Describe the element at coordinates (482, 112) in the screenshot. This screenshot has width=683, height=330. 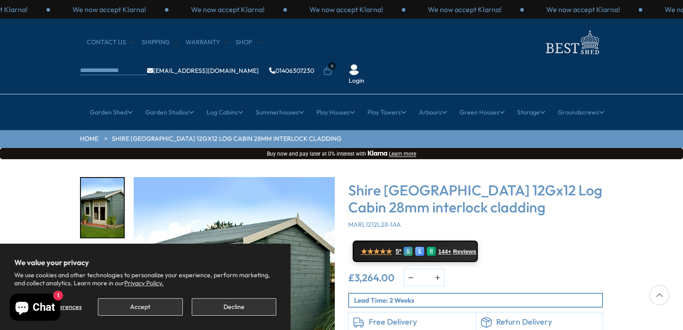
I see `a: Green Houses` at that location.